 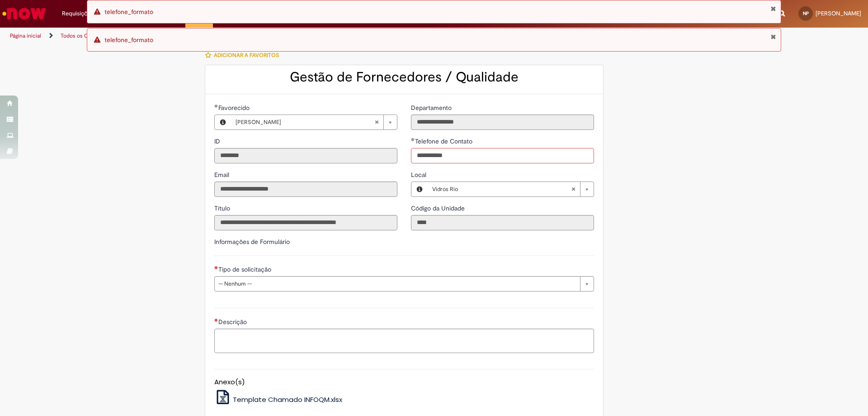 I want to click on button: Favorecido, Visualizar este registro Nathalya Fernandes Da Costa Porto, so click(x=223, y=122).